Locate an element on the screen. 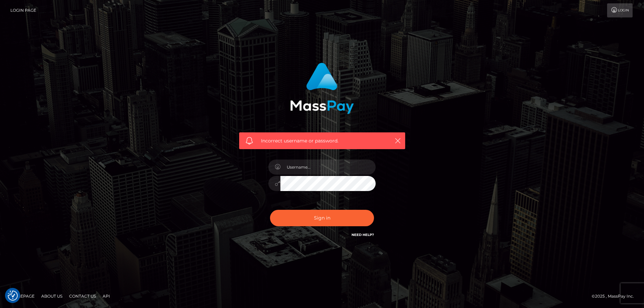  a: Homepage is located at coordinates (22, 296).